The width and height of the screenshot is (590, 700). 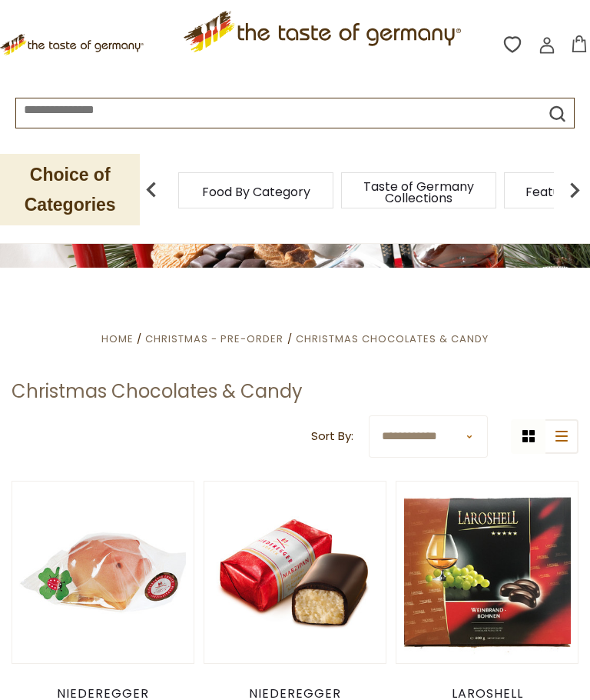 I want to click on h1: Christmas Chocolates & Candy, so click(x=157, y=392).